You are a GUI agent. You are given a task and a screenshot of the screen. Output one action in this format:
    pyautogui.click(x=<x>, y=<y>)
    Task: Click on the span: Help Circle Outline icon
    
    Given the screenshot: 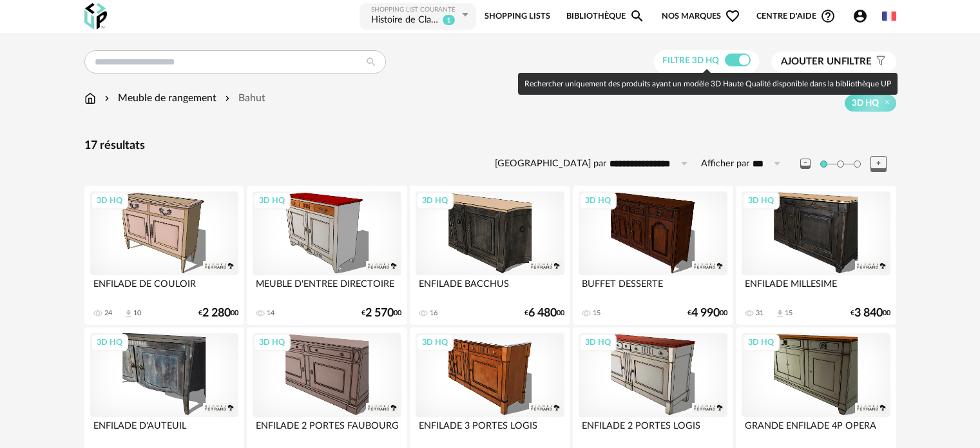 What is the action you would take?
    pyautogui.click(x=828, y=16)
    